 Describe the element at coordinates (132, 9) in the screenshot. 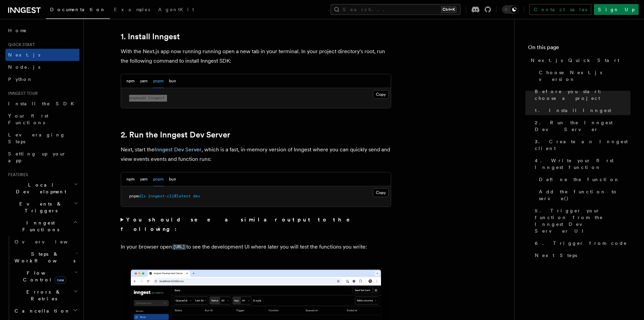

I see `span: Examples` at that location.